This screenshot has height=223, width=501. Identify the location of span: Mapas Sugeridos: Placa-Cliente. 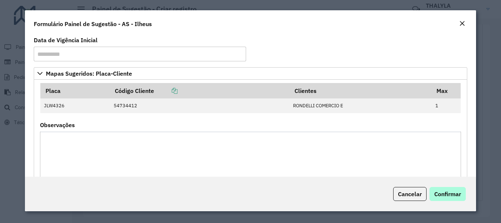
(89, 73).